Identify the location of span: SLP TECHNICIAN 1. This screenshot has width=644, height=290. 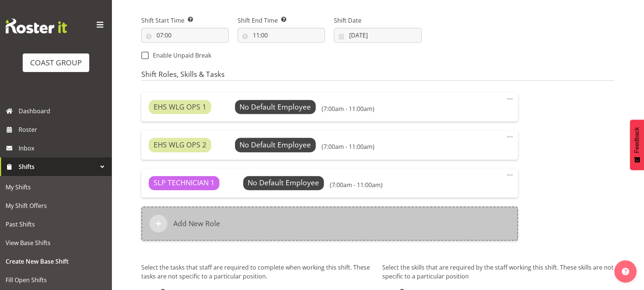
(184, 183).